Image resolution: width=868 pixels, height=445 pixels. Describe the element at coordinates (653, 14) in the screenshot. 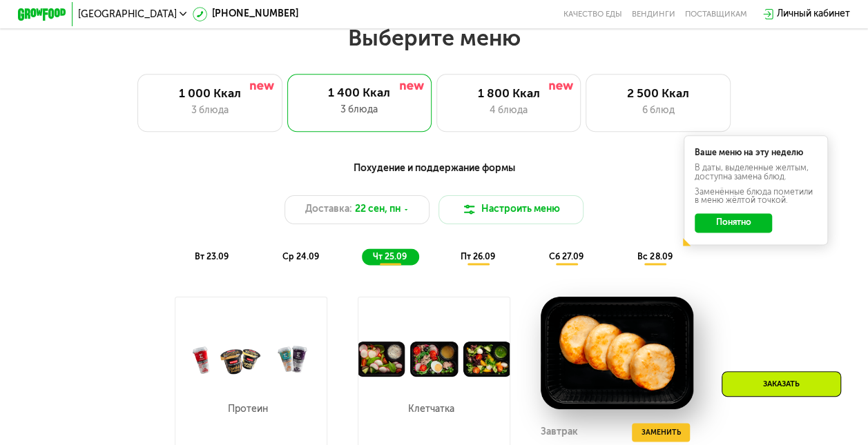

I see `a: Вендинги` at that location.